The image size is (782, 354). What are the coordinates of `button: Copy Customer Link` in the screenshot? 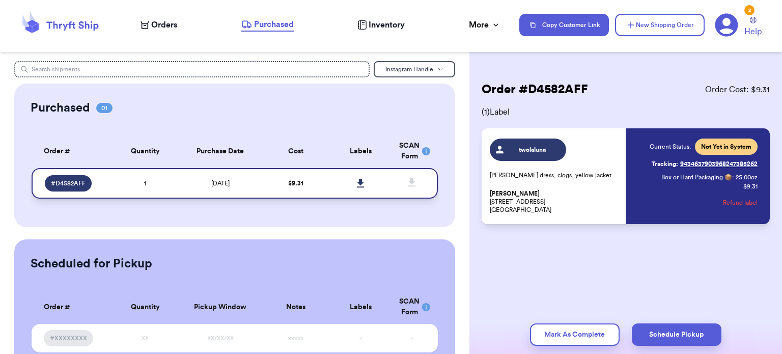 It's located at (564, 25).